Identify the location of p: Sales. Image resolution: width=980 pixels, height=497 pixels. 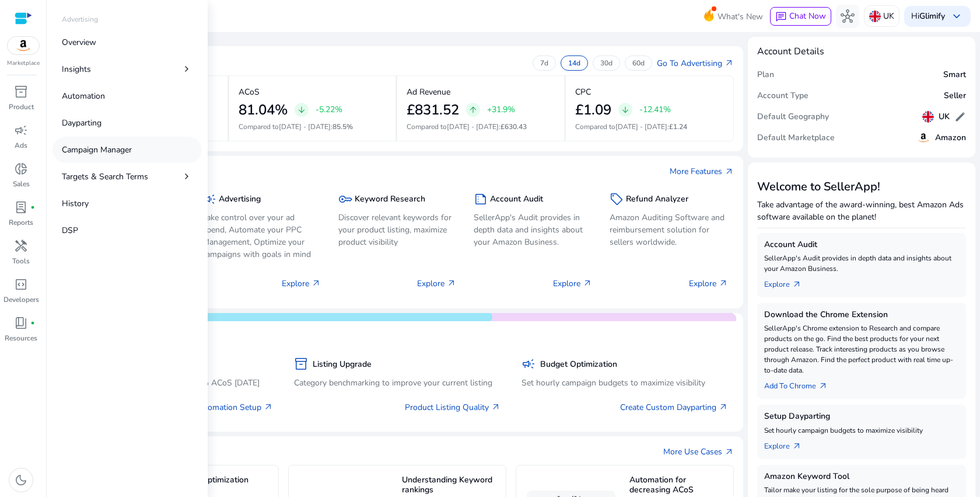
(21, 184).